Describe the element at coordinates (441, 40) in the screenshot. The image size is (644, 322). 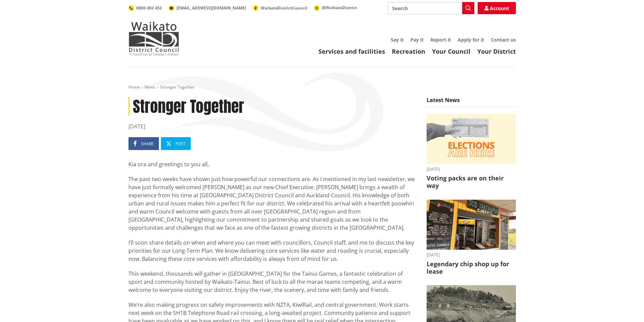
I see `a: Report it` at that location.